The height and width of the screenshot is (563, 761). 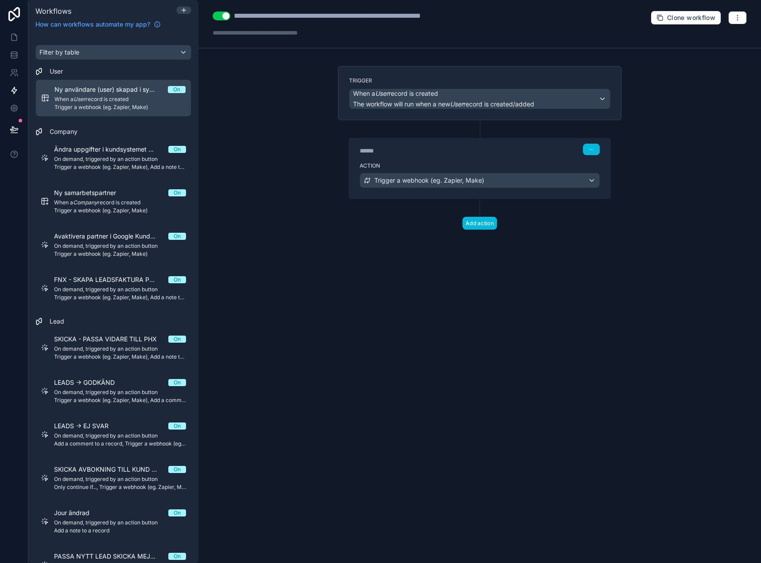 I want to click on span: When a record is created, so click(x=396, y=93).